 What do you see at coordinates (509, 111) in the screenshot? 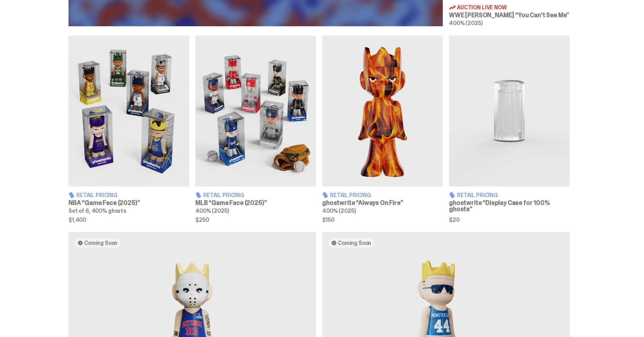
I see `img: Display Case for 100% ghosts` at bounding box center [509, 111].